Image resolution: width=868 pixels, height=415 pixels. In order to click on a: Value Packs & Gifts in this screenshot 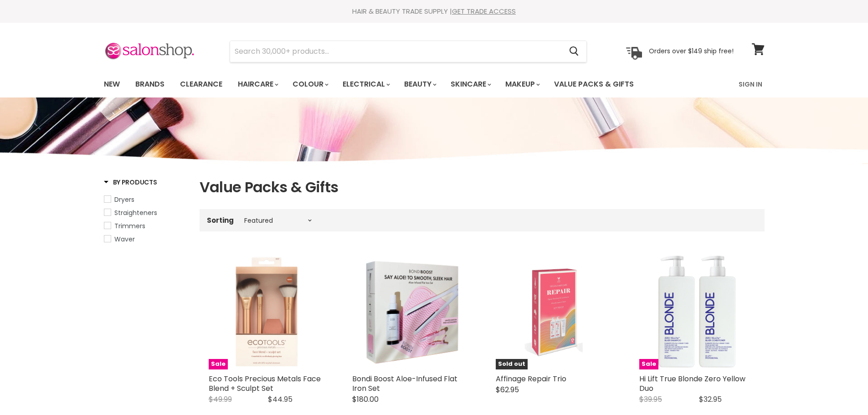, I will do `click(593, 84)`.